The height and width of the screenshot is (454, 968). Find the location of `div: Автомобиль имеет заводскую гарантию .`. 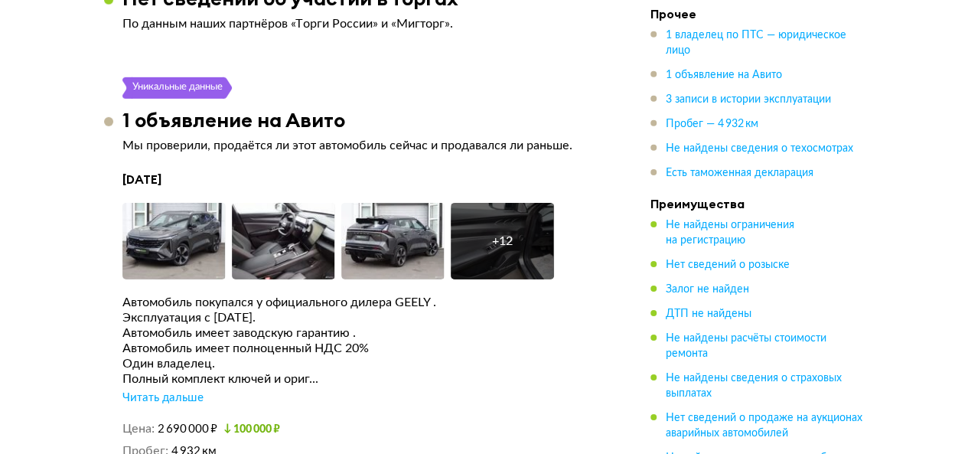

div: Автомобиль имеет заводскую гарантию . is located at coordinates (363, 333).